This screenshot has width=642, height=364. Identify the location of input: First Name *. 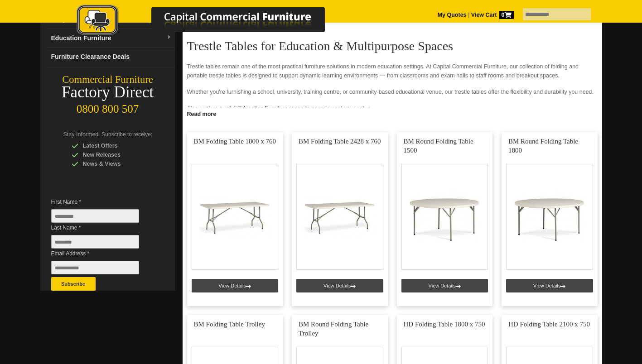
(95, 216).